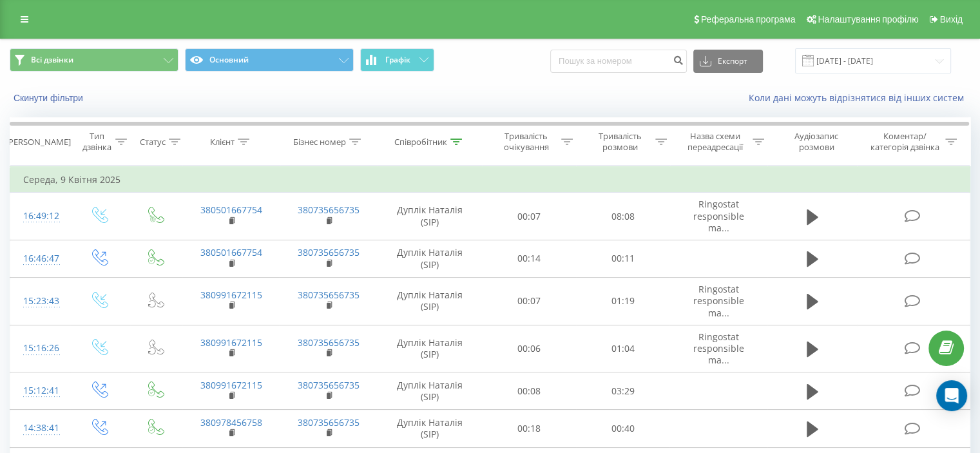  What do you see at coordinates (623, 301) in the screenshot?
I see `td: 01:19` at bounding box center [623, 301].